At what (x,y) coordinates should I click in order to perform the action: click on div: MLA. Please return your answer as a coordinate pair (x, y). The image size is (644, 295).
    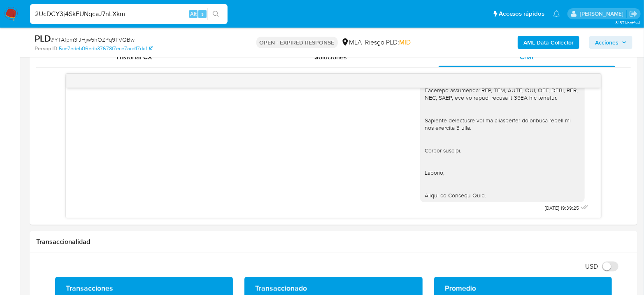
    Looking at the image, I should click on (351, 42).